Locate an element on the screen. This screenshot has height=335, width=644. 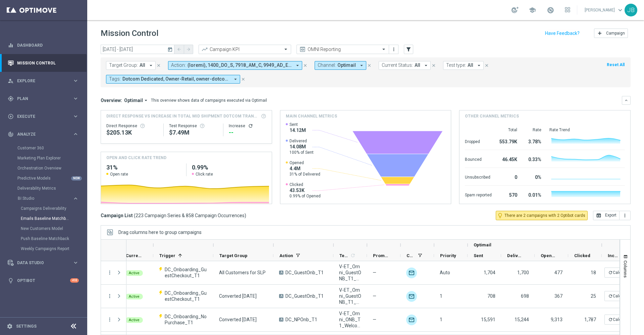
span: school is located at coordinates (532, 10).